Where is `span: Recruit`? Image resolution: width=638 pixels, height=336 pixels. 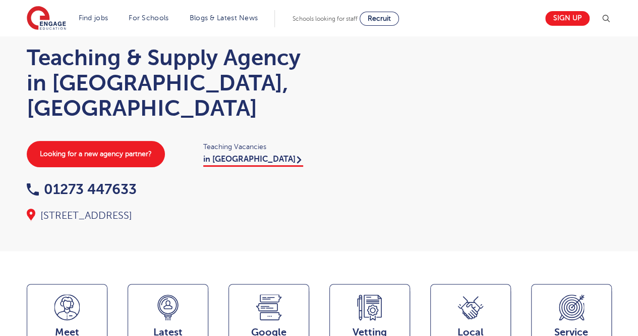
span: Recruit is located at coordinates (380, 18).